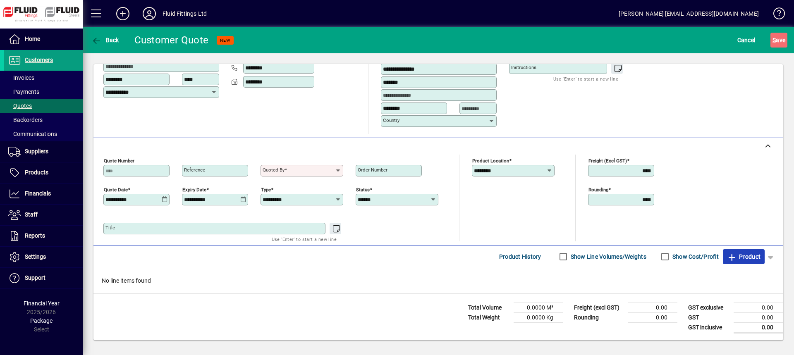  Describe the element at coordinates (39, 60) in the screenshot. I see `span: Customers` at that location.